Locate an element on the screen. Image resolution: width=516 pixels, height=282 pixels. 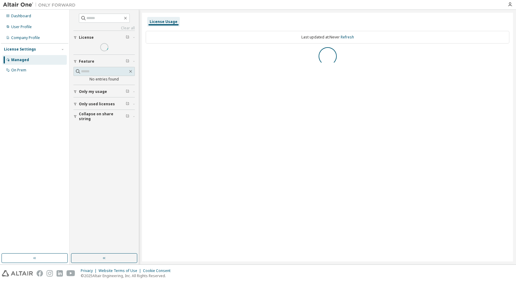
a: Clear all is located at coordinates (104, 28).